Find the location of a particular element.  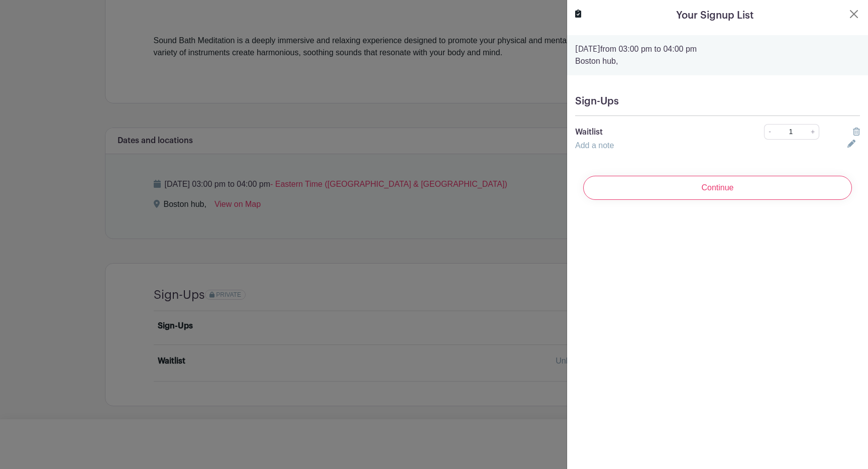

p: Waitlist is located at coordinates (656, 132).